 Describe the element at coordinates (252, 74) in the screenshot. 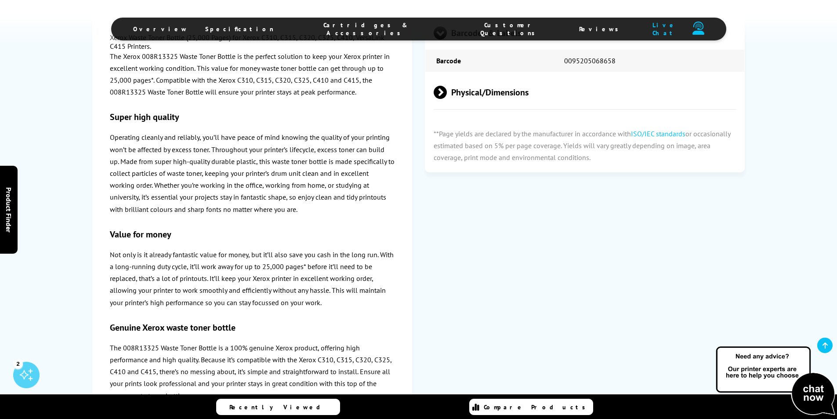

I see `p: The Xerox 008R13325 Waste Toner Bottle is the perfect solution to keep your Xerox printer in exce...` at that location.